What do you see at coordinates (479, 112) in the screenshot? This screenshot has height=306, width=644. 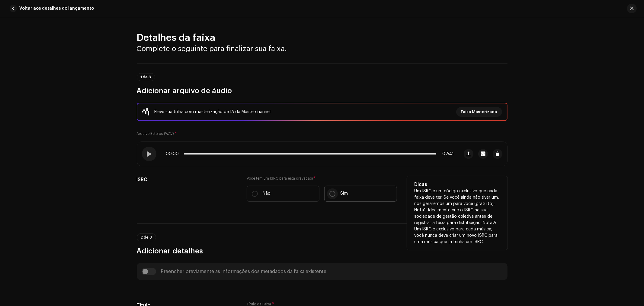 I see `button: Faixa Masterizada` at bounding box center [479, 112].